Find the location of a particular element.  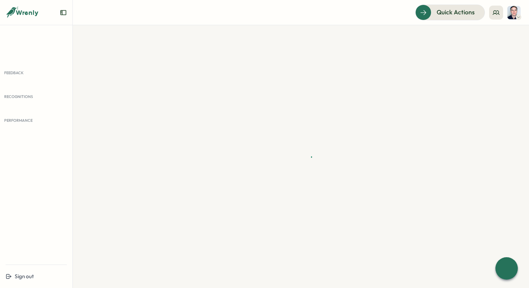

button: Tom Hutchings is located at coordinates (514, 13).